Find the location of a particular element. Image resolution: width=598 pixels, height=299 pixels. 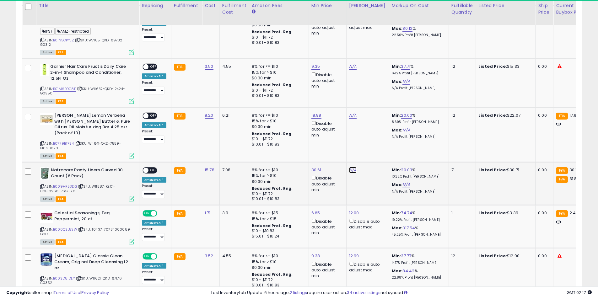

b: Min: is located at coordinates (396, 170).